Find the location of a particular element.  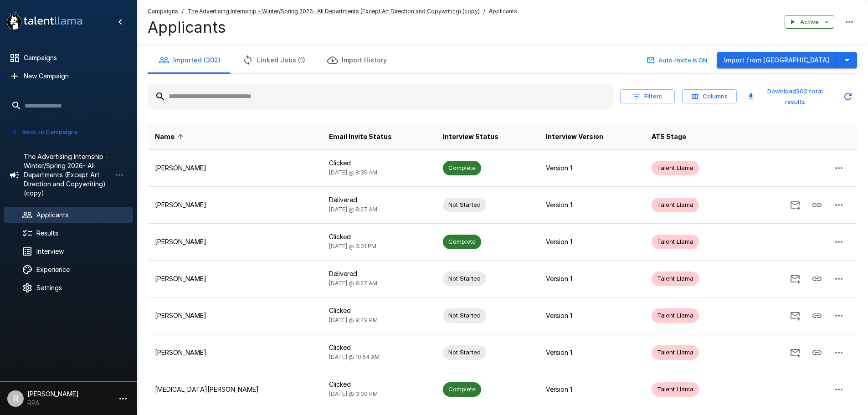

button: Updated Today - 1:47 PM is located at coordinates (848, 97).